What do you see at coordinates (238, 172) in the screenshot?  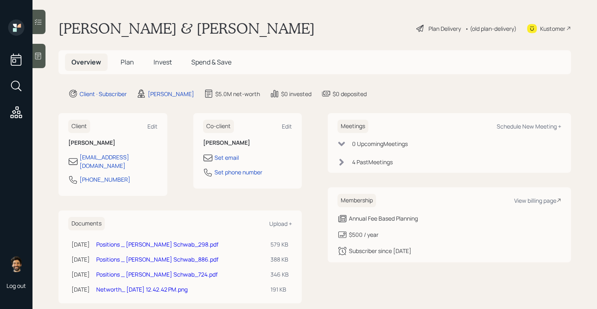 I see `div: Set phone number` at bounding box center [238, 172].